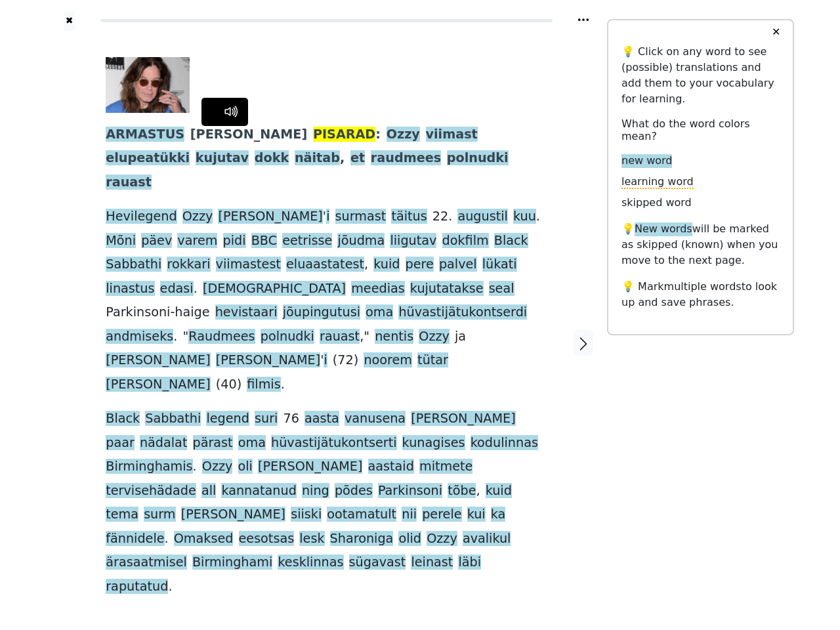 Image resolution: width=840 pixels, height=630 pixels. I want to click on span: täitus, so click(409, 216).